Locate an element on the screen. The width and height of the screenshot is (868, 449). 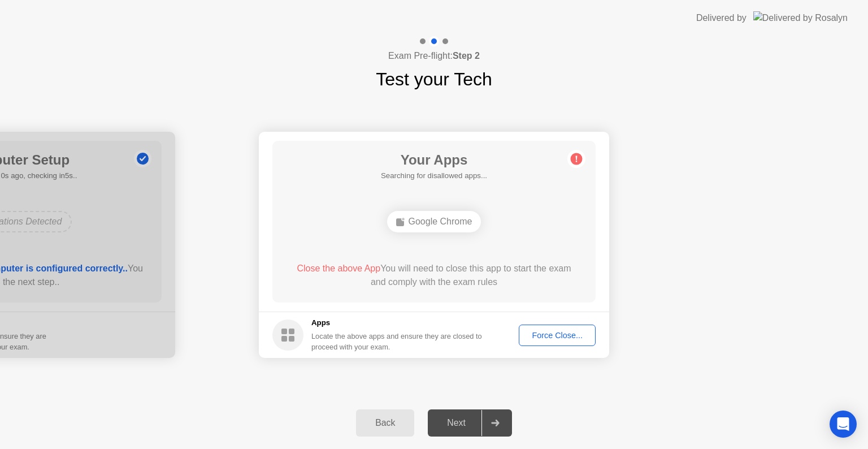
div: You will need to close this app to start the exam and comply with the exam rules is located at coordinates (434, 275).